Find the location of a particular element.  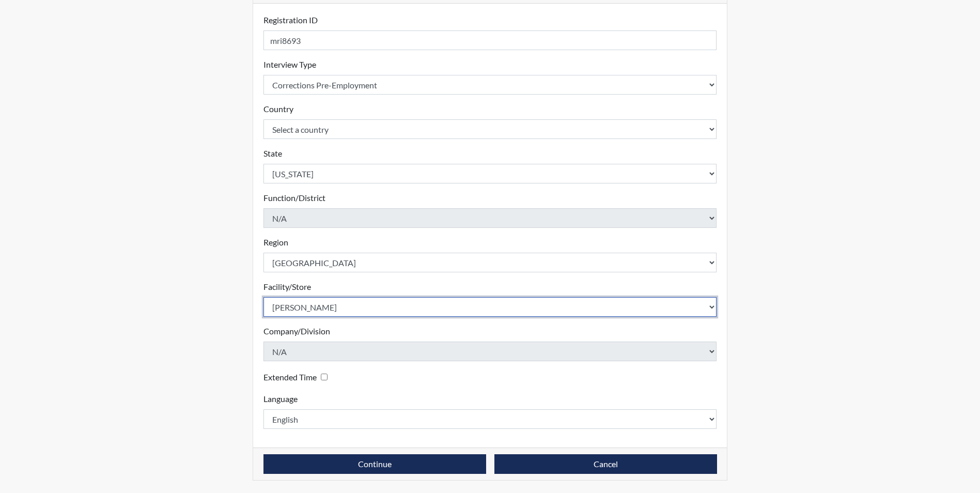

div: Checking this box will provide the interviewee with an accomodation of extra time to answer each ... is located at coordinates (298, 377).